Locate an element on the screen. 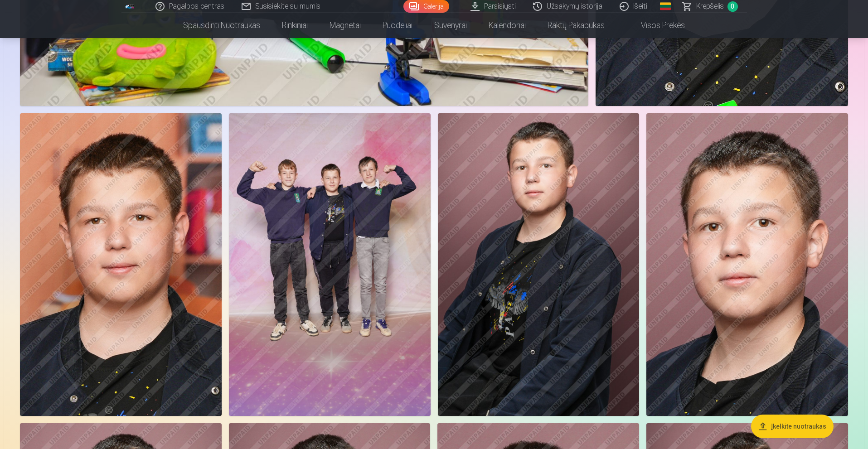 This screenshot has height=449, width=868. span: Krepšelis is located at coordinates (710, 6).